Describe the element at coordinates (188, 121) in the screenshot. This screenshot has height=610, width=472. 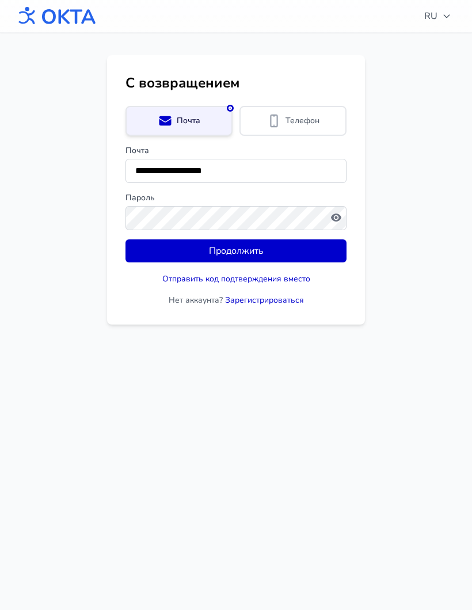
I see `span: Почта` at that location.